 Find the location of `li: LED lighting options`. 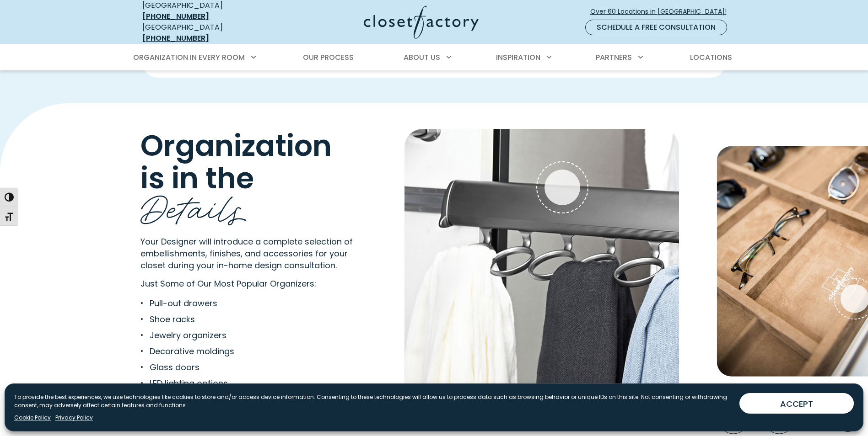

li: LED lighting options is located at coordinates (245, 383).